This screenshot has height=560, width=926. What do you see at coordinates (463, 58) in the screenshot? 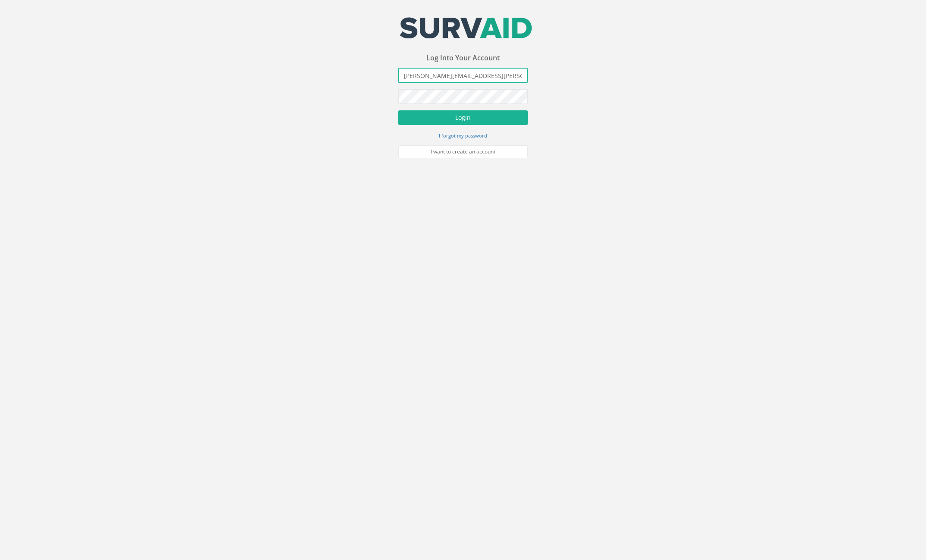
I see `h3: Log Into Your Account` at bounding box center [463, 58].